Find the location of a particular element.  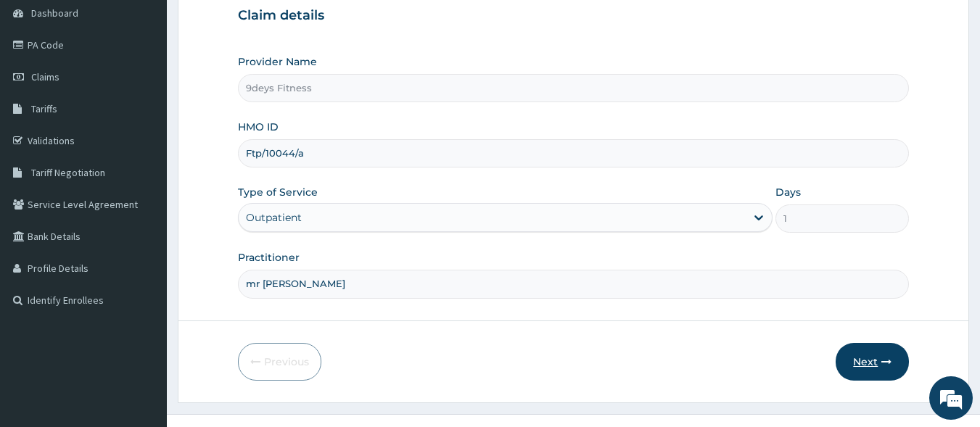

textarea: Type your message and hit 'Enter' is located at coordinates (142, 304).